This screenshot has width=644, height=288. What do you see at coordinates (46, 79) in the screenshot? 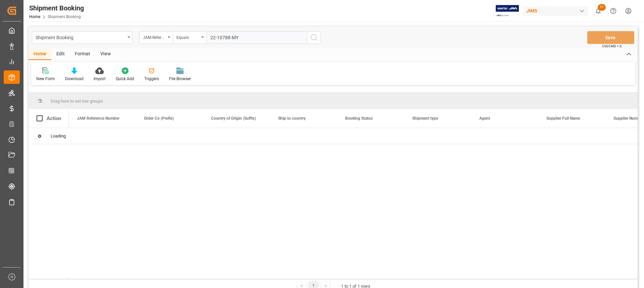
I see `div: New Form` at bounding box center [46, 79].